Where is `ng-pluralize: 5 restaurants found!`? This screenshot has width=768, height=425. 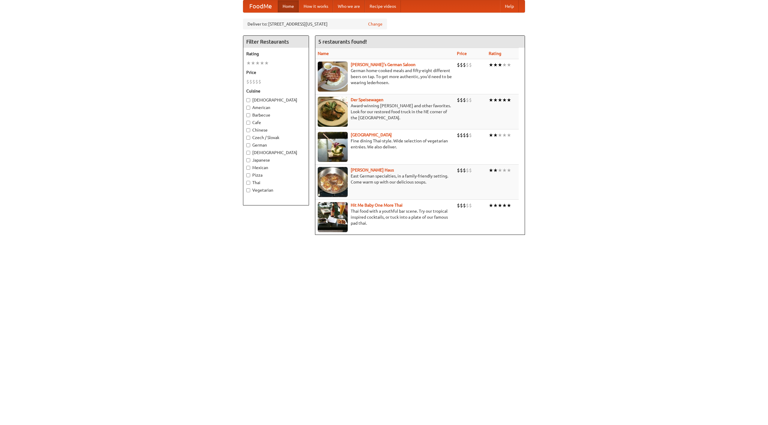
ng-pluralize: 5 restaurants found! is located at coordinates (343, 41).